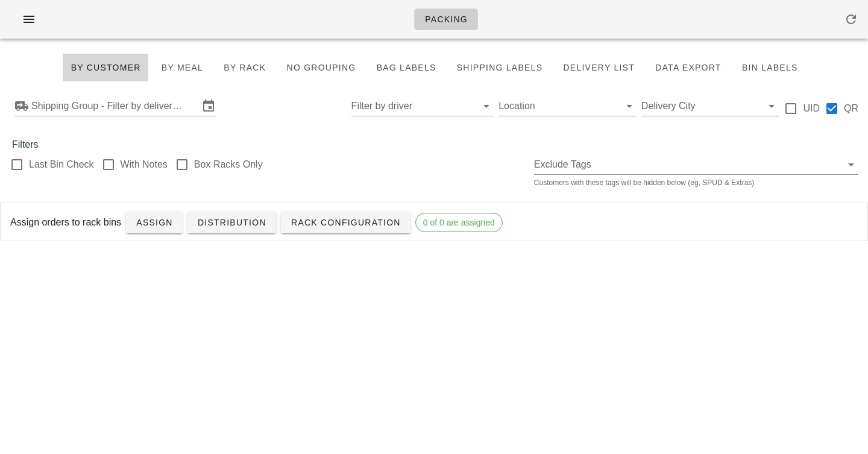 This screenshot has width=868, height=454. I want to click on button: Bin Labels, so click(770, 68).